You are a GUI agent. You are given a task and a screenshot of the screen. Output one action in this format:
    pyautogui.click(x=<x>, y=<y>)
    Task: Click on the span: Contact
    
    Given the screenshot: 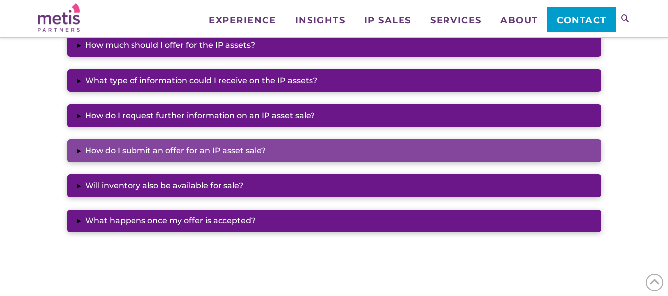 What is the action you would take?
    pyautogui.click(x=582, y=20)
    